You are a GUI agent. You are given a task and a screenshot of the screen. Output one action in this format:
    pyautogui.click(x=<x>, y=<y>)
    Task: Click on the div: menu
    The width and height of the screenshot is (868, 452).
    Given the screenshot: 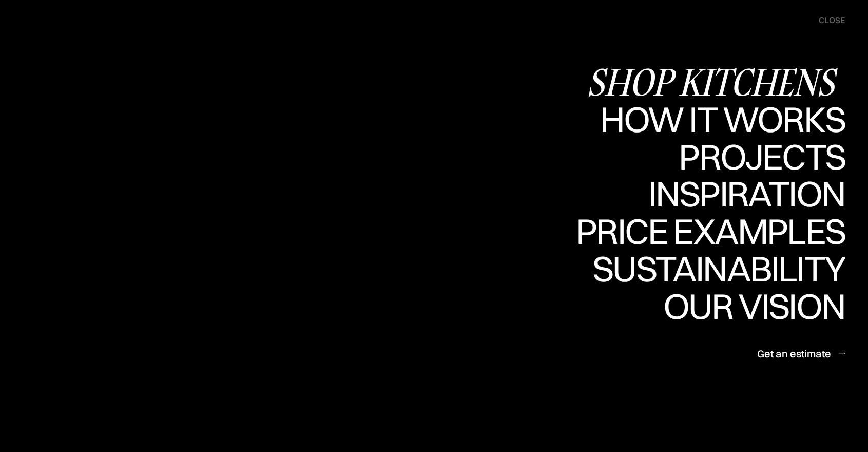 What is the action you would take?
    pyautogui.click(x=827, y=21)
    